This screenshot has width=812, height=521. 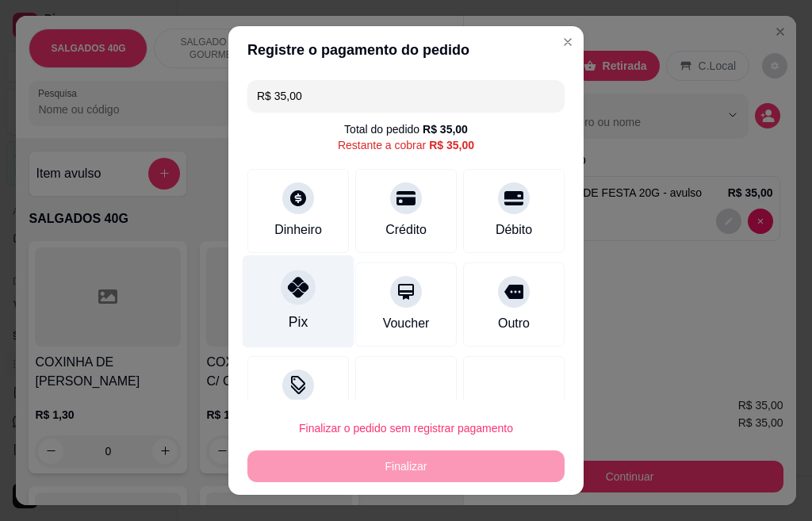 What do you see at coordinates (568, 42) in the screenshot?
I see `button: Close` at bounding box center [568, 42].